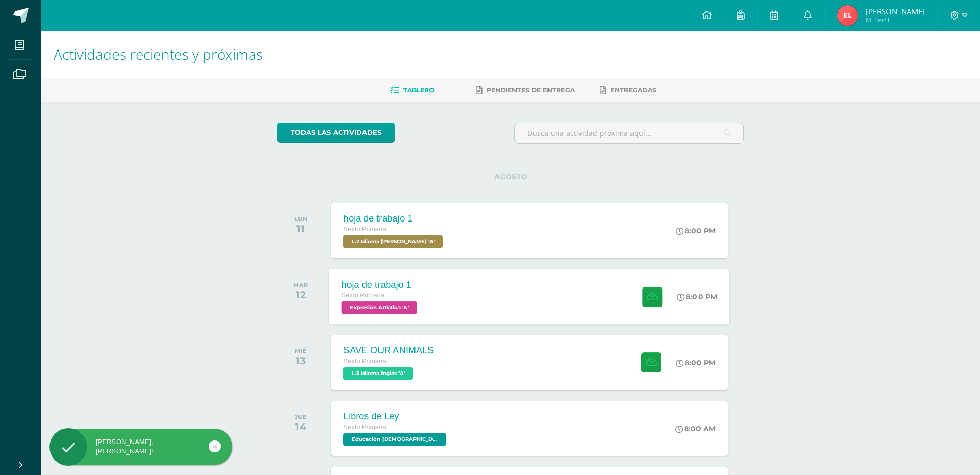 Image resolution: width=980 pixels, height=475 pixels. What do you see at coordinates (895, 20) in the screenshot?
I see `span: Mi Perfil` at bounding box center [895, 20].